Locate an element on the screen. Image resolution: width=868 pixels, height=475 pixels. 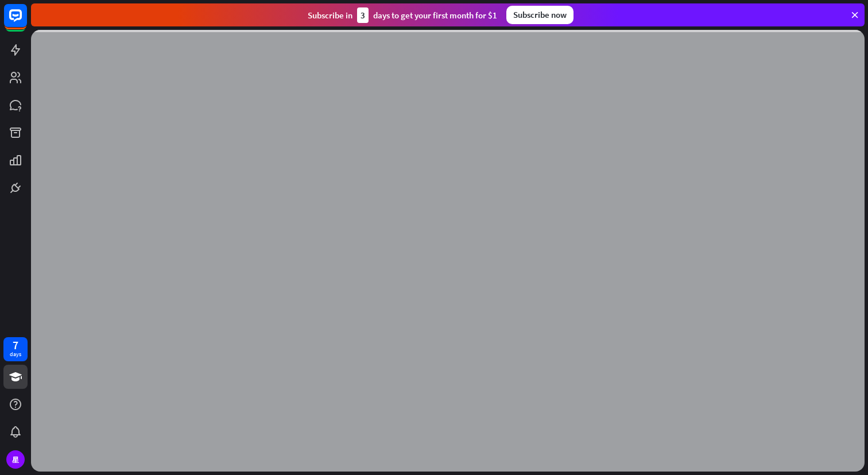
div: days is located at coordinates (15, 354).